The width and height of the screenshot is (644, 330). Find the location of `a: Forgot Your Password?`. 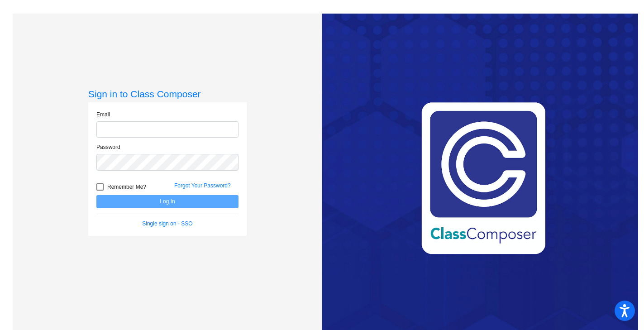

a: Forgot Your Password? is located at coordinates (202, 186).